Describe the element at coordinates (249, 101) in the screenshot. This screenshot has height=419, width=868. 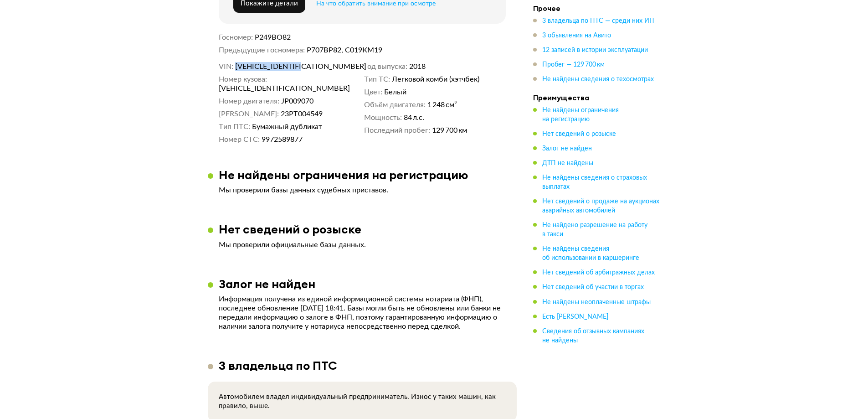
I see `dt: Номер двигателя` at that location.